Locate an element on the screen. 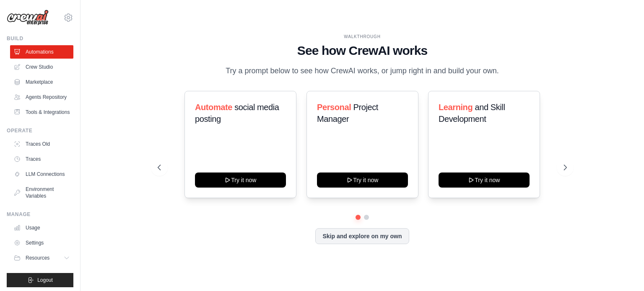 The image size is (644, 291). span: social media posting is located at coordinates (237, 113).